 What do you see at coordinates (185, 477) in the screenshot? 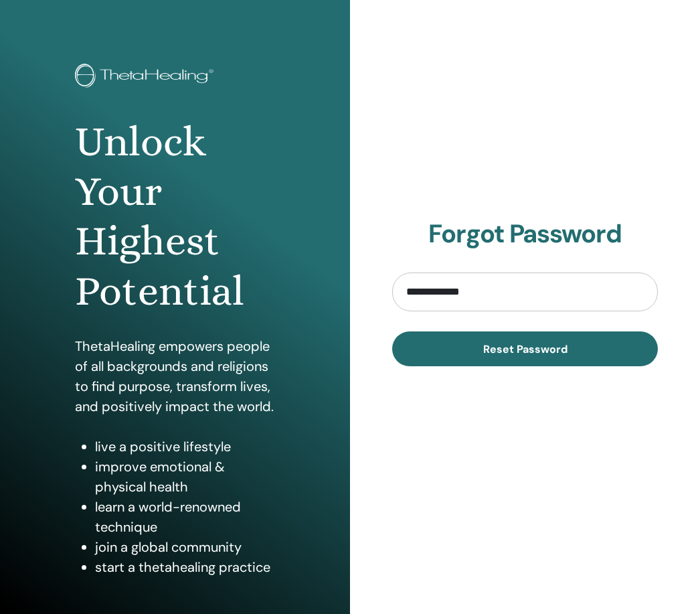
I see `li: improve emotional & physical health` at bounding box center [185, 477].